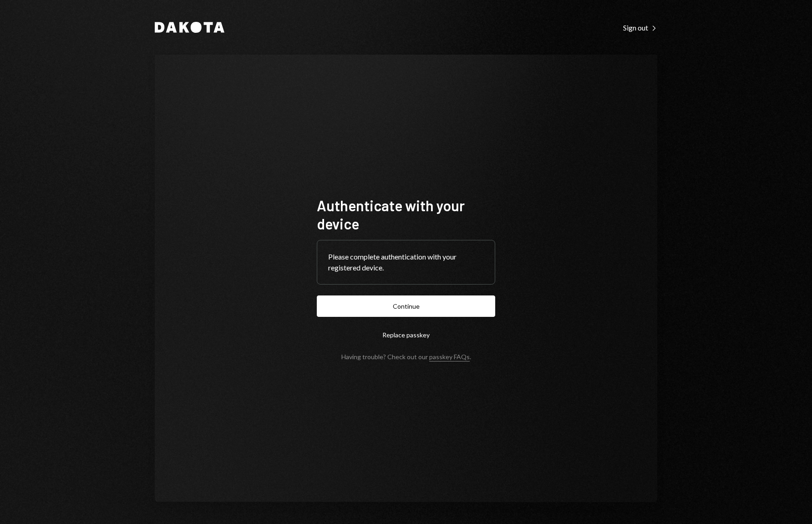 This screenshot has height=524, width=812. Describe the element at coordinates (449, 357) in the screenshot. I see `a: passkey FAQs` at that location.